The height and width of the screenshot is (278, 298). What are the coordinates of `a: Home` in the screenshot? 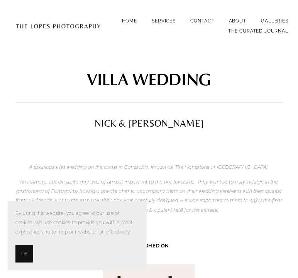 It's located at (129, 20).